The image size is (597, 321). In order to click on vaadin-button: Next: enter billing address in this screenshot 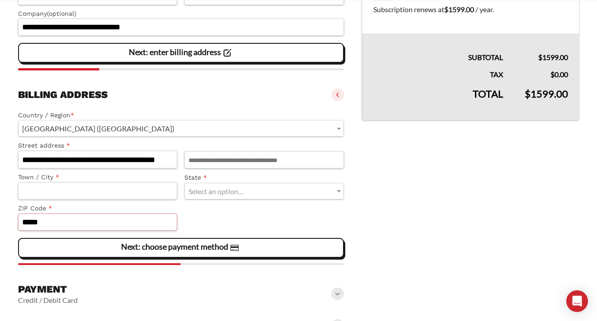, I will do `click(181, 53)`.